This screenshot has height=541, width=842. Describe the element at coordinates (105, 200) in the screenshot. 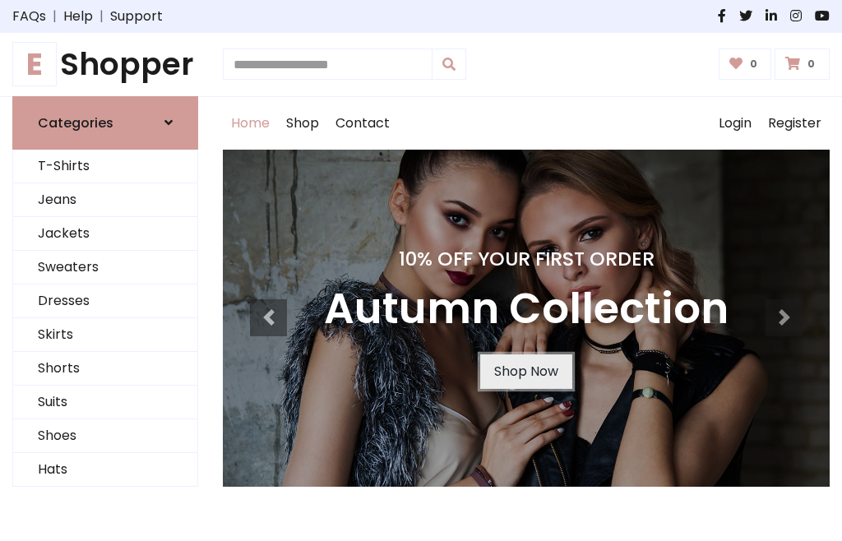

I see `a: Jeans` at that location.